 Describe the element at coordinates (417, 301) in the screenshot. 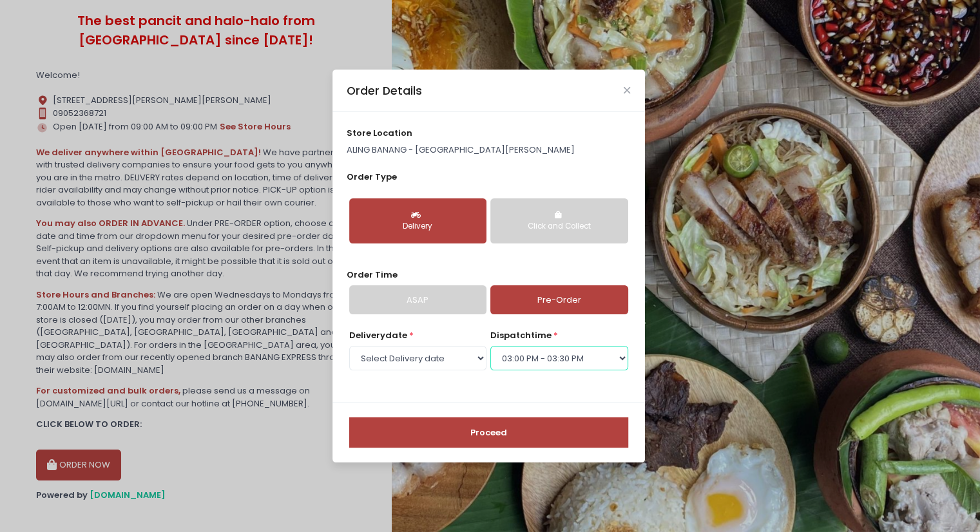

I see `a: ASAP` at that location.